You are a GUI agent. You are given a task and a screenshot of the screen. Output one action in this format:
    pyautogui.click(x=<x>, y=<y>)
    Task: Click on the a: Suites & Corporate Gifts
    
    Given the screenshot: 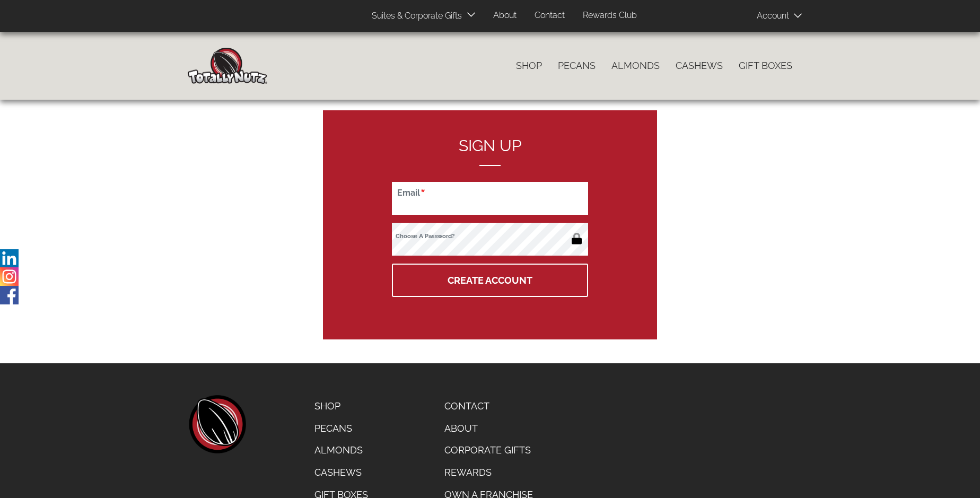 What is the action you would take?
    pyautogui.click(x=415, y=16)
    